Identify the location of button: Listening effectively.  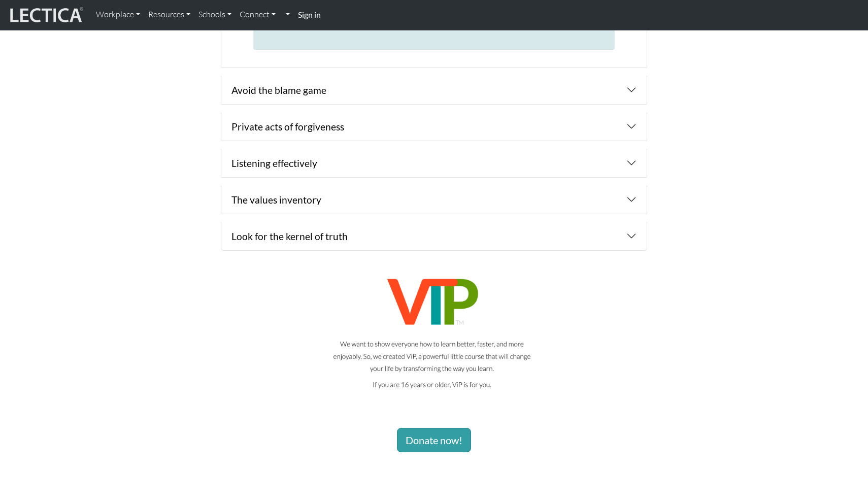
(434, 163).